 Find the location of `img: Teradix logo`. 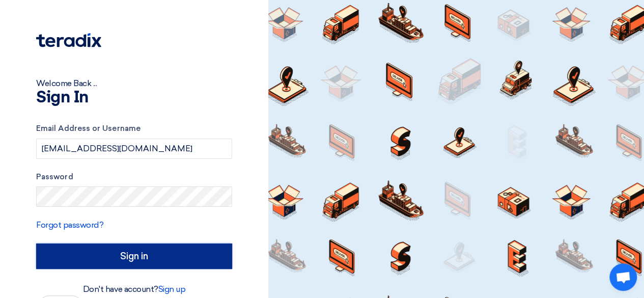

img: Teradix logo is located at coordinates (69, 40).